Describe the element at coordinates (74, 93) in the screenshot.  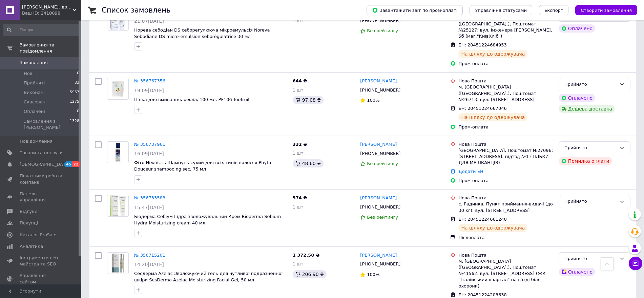
I see `span: 5957` at that location.